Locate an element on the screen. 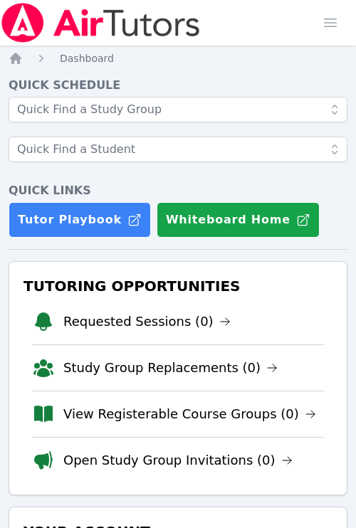 The image size is (356, 528). input: Quick Find a Study Group is located at coordinates (178, 110).